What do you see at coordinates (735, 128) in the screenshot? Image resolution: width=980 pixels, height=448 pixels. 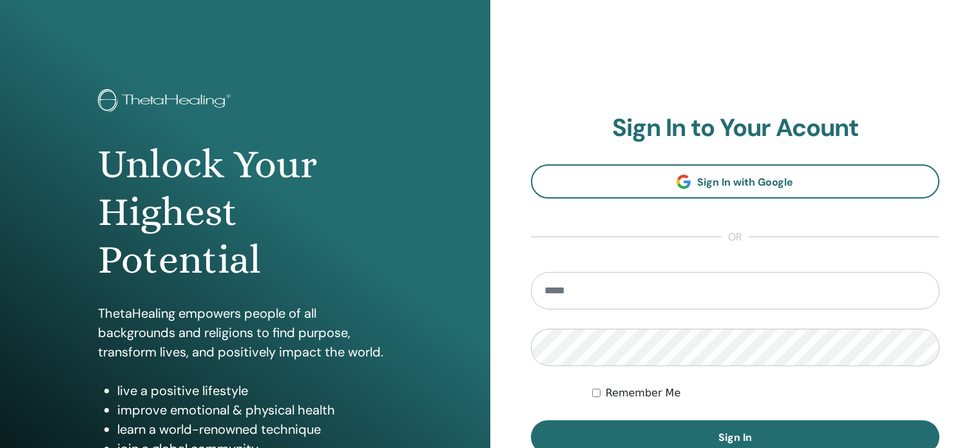 I see `h2: Sign In to Your Acount` at bounding box center [735, 128].